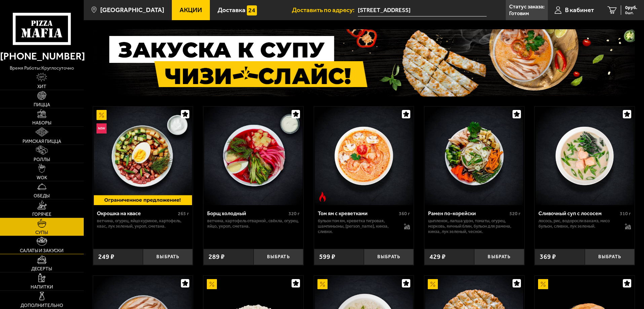  I want to click on img: Борщ холодный, so click(253, 156).